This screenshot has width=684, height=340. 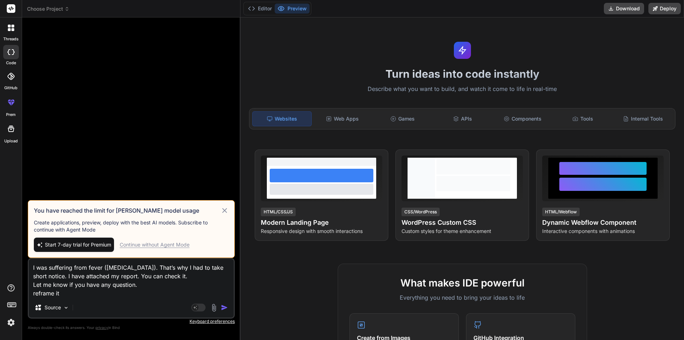 What do you see at coordinates (321, 222) in the screenshot?
I see `h4: Modern Landing Page` at bounding box center [321, 222].